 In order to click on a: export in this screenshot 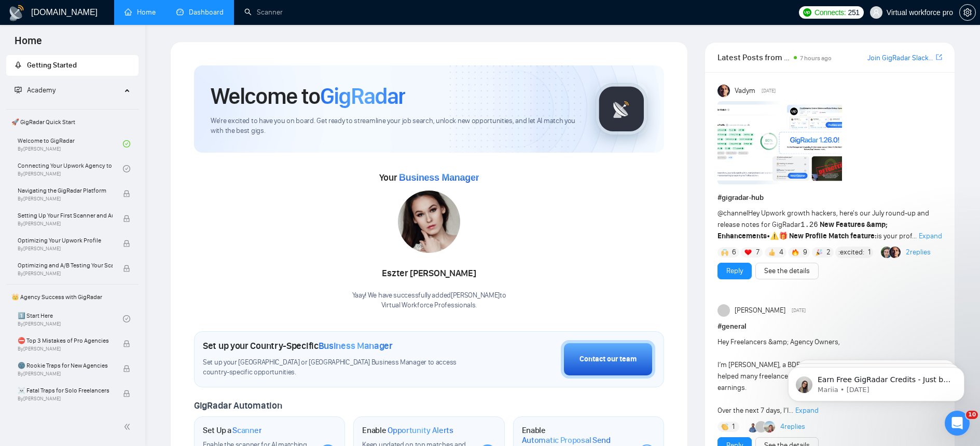, I will do `click(940, 57)`.